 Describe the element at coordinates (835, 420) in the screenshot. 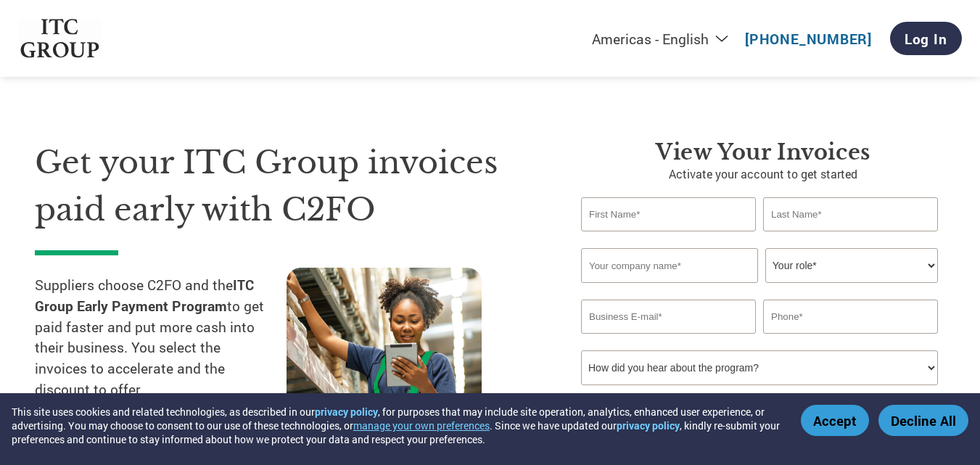

I see `button: Accept` at that location.